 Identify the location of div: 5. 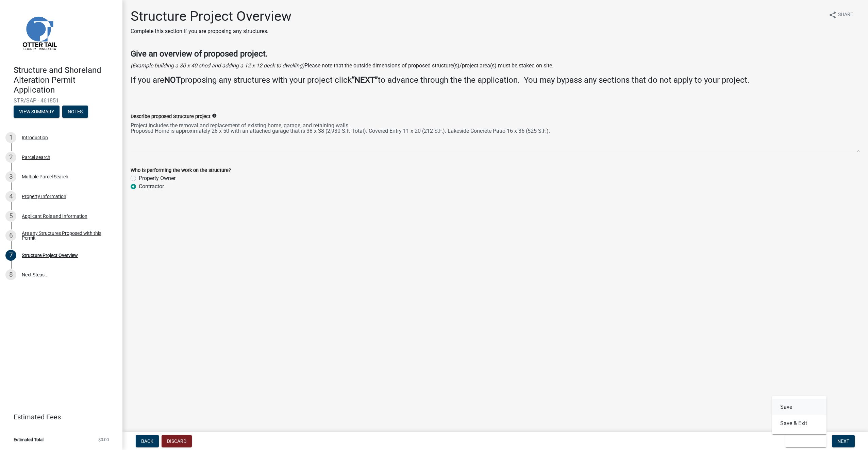
(11, 216).